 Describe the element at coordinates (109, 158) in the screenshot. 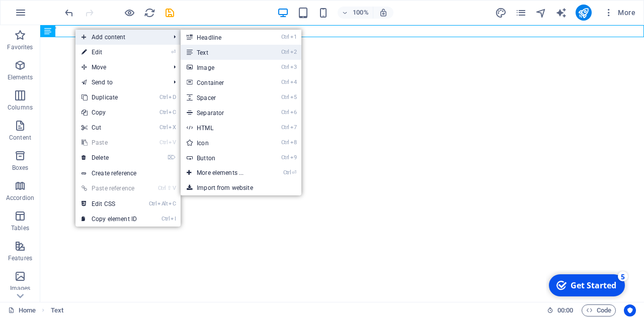

I see `a: ⌦Delete` at that location.